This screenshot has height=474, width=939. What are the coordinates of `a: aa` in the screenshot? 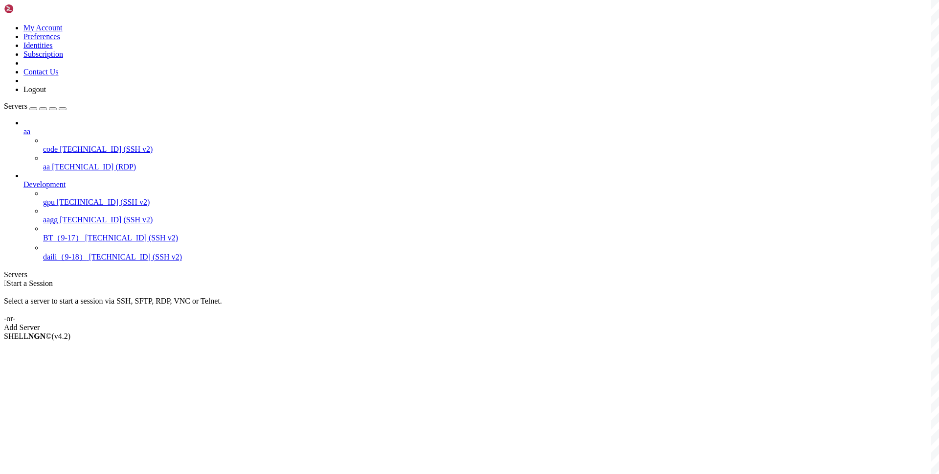 It's located at (479, 132).